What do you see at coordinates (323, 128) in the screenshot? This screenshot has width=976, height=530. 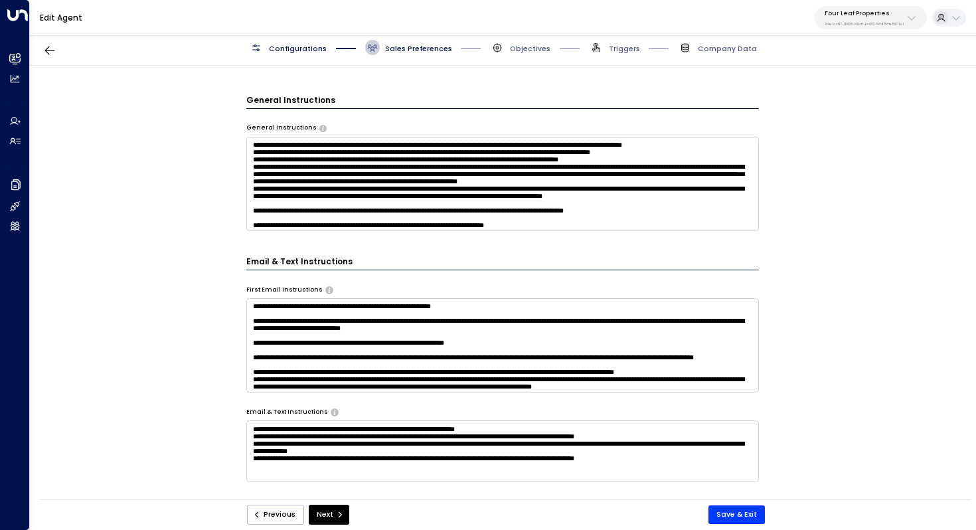 I see `button: Provide any specific instructions you want the agent to follow when responding to leads. This app...` at bounding box center [323, 128].